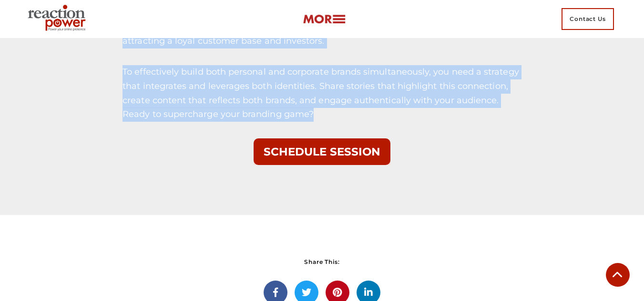 This screenshot has height=301, width=644. What do you see at coordinates (58, 19) in the screenshot?
I see `img: Executive Branding | Personal Branding Agency` at bounding box center [58, 19].